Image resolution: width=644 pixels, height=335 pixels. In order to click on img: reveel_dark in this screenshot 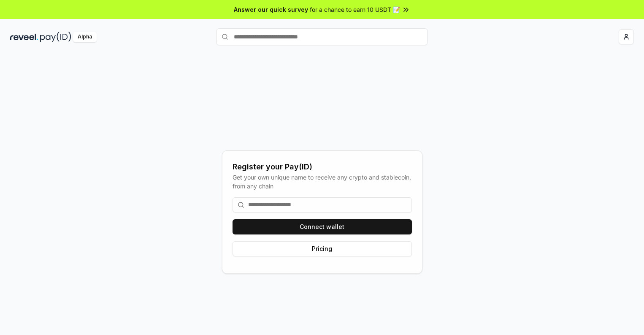, I will do `click(24, 36)`.